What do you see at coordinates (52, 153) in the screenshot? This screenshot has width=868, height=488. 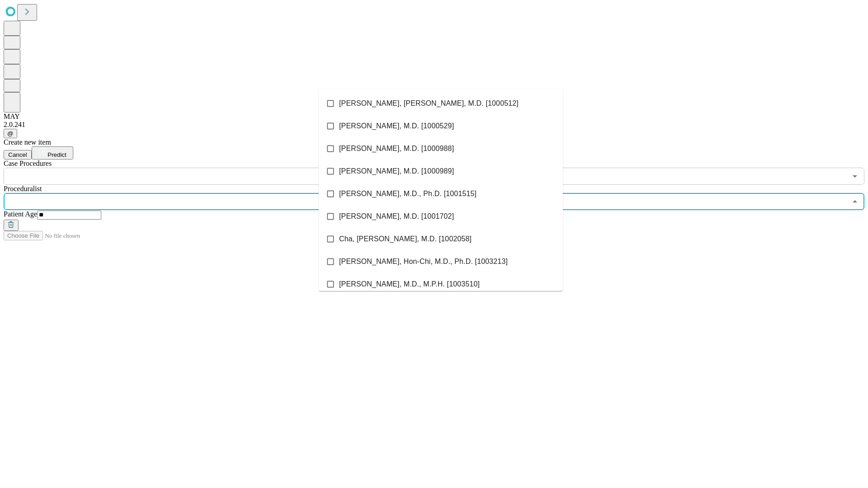 I see `button: Predict` at bounding box center [52, 153].